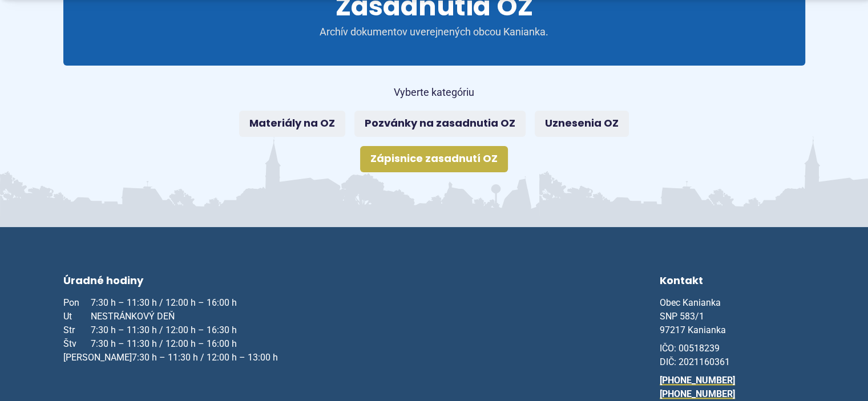  What do you see at coordinates (434, 32) in the screenshot?
I see `p: Archív dokumentov uverejnených obcou Kanianka.` at bounding box center [434, 32].